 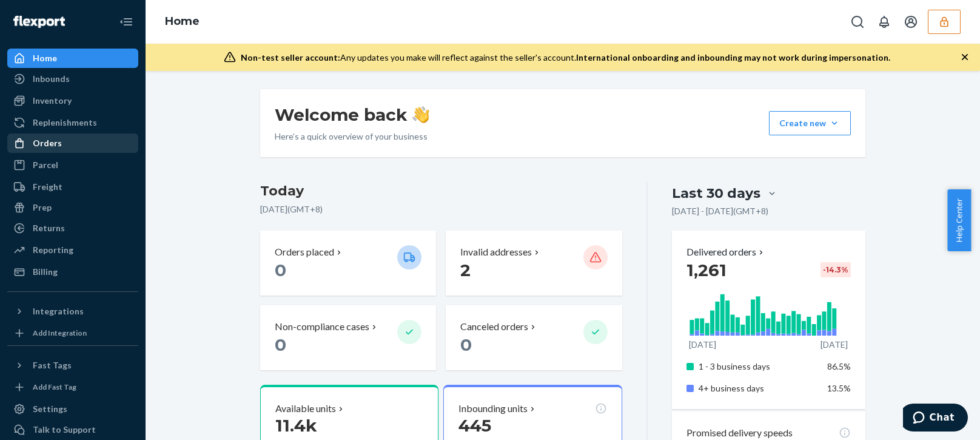 What do you see at coordinates (73, 187) in the screenshot?
I see `a: Freight` at bounding box center [73, 187].